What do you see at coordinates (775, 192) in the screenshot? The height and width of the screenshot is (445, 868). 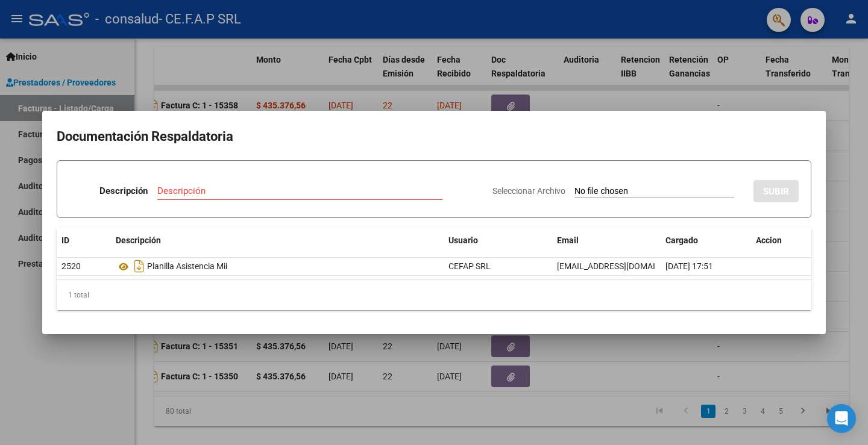 I see `span: SUBIR` at bounding box center [775, 192].